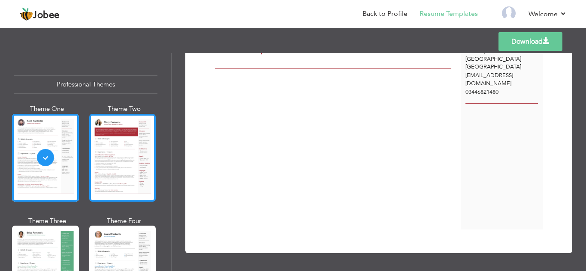  What do you see at coordinates (547, 14) in the screenshot?
I see `a: Welcome` at bounding box center [547, 14].